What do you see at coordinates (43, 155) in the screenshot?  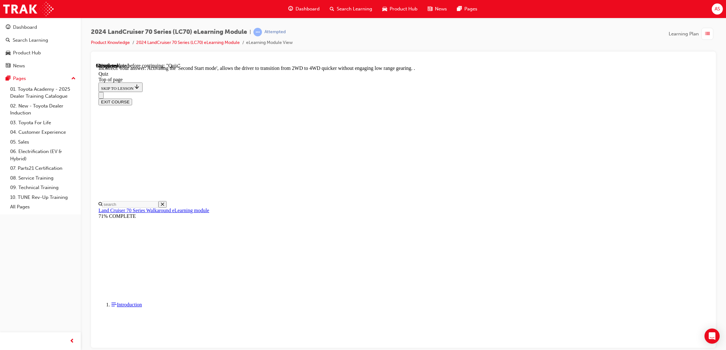 I see `a: 06. Electrification (EV & Hybrid)` at bounding box center [43, 155].